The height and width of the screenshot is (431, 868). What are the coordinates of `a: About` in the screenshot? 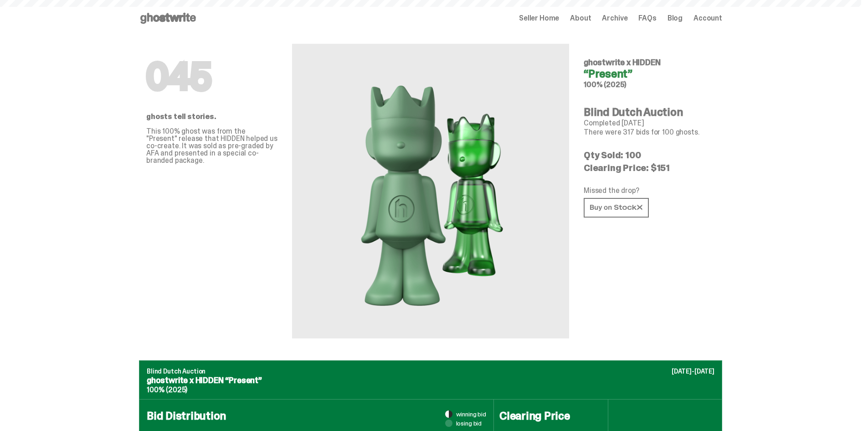 It's located at (581, 18).